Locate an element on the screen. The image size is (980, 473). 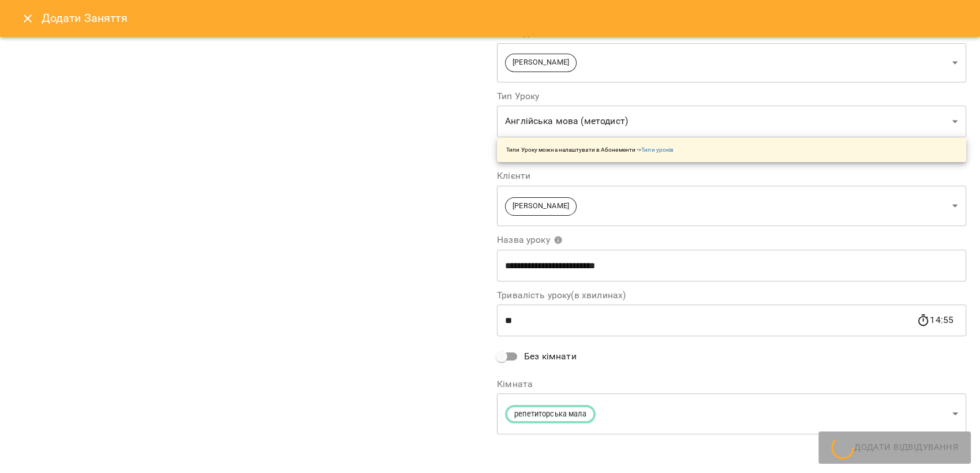
div: Англійська мова (методист) is located at coordinates (731, 122).